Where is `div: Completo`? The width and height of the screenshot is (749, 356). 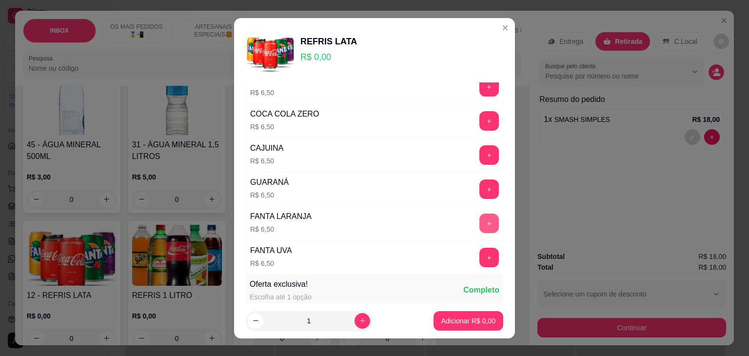 div: Completo is located at coordinates (481, 290).